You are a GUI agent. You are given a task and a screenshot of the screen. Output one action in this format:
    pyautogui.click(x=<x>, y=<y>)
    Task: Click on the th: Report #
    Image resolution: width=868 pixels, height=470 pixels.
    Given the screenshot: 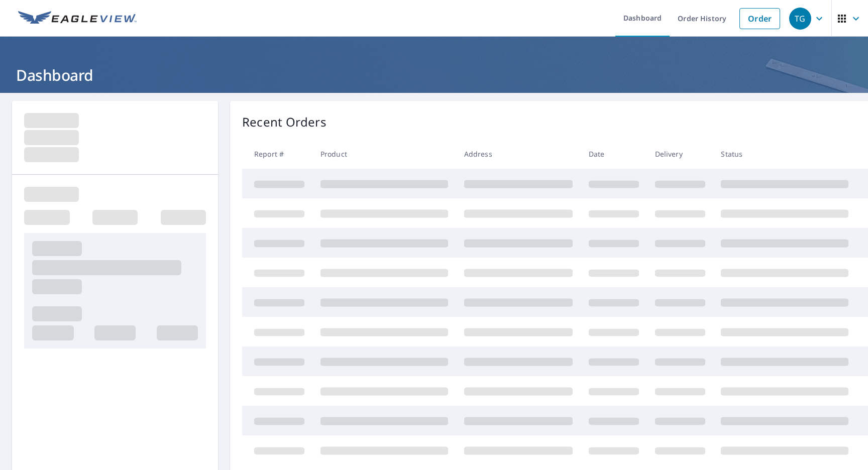 What is the action you would take?
    pyautogui.click(x=277, y=154)
    